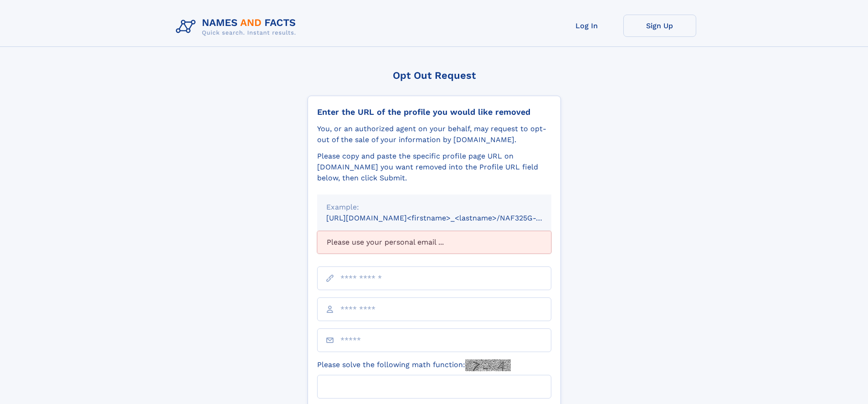  Describe the element at coordinates (434, 134) in the screenshot. I see `div: You, or an authorized agent on your behalf, may request to opt-out of the sale of your informatio...` at that location.